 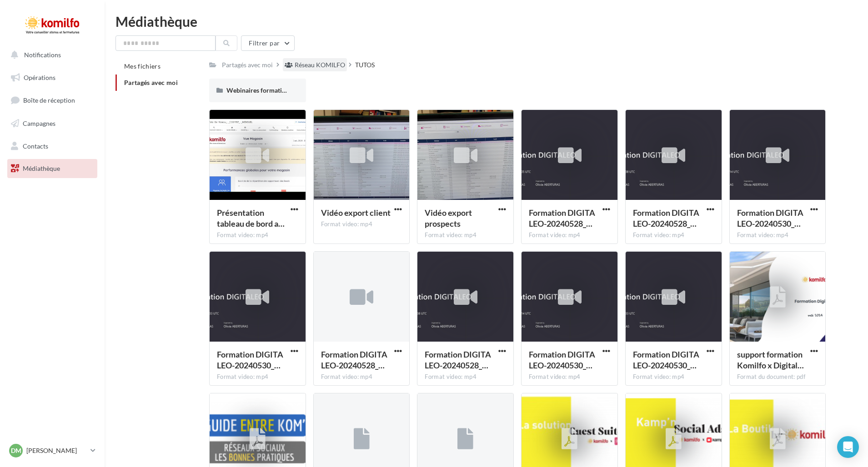 I want to click on span: Vidéo export prospects, so click(x=448, y=218).